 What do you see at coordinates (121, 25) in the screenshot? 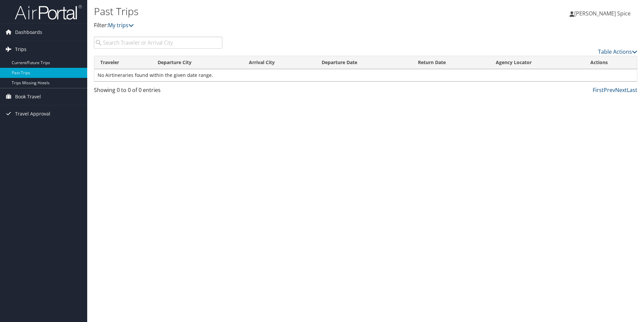
I see `a: My trips` at bounding box center [121, 25].